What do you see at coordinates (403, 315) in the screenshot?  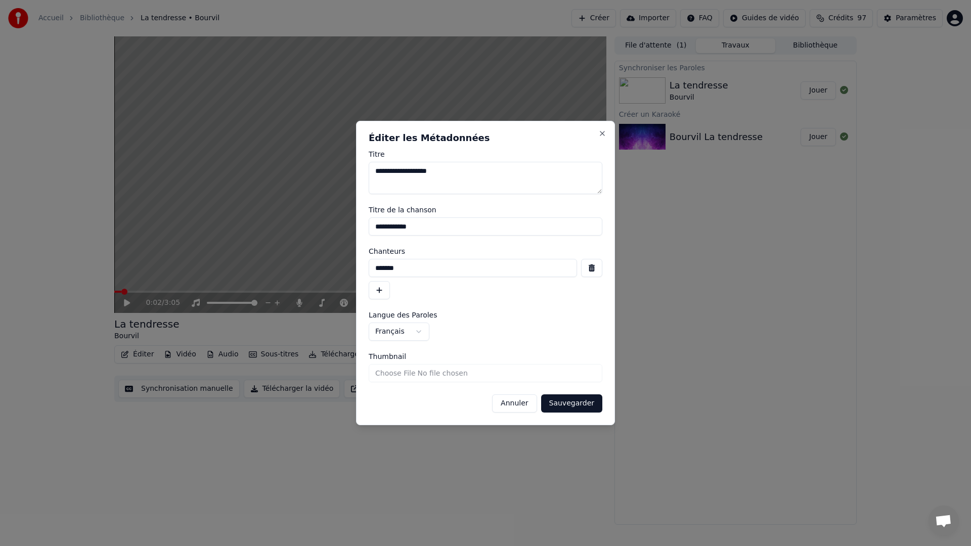 I see `span: Langue des Paroles` at bounding box center [403, 315].